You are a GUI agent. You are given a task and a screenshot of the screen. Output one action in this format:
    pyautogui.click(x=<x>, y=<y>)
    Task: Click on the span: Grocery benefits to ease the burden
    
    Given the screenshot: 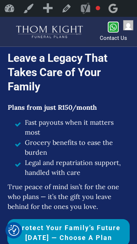 What is the action you would take?
    pyautogui.click(x=75, y=148)
    